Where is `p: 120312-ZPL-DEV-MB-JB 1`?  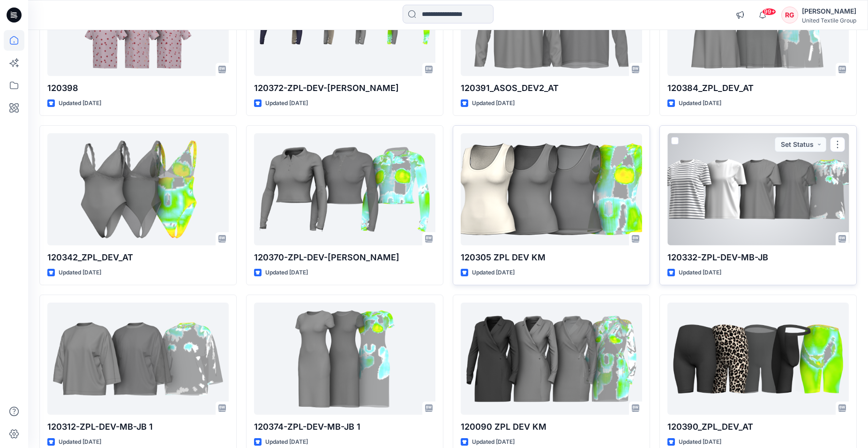 p: 120312-ZPL-DEV-MB-JB 1 is located at coordinates (138, 426).